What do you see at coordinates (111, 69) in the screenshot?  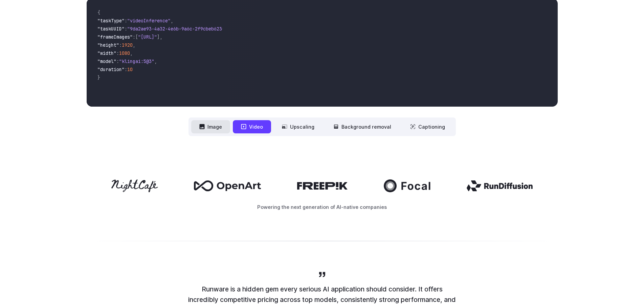 I see `span: "duration"` at bounding box center [111, 69].